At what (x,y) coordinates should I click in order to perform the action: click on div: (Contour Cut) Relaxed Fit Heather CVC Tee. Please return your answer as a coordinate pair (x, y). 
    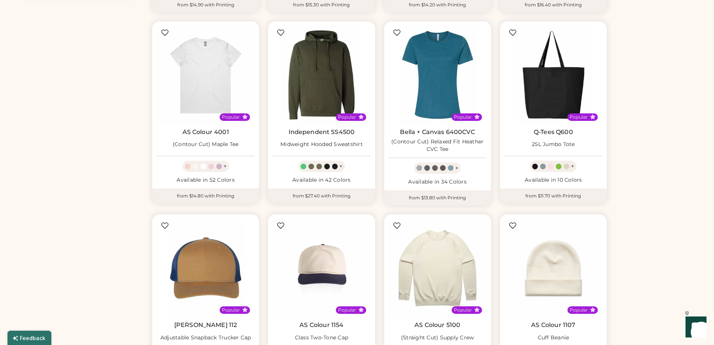
    Looking at the image, I should click on (438, 145).